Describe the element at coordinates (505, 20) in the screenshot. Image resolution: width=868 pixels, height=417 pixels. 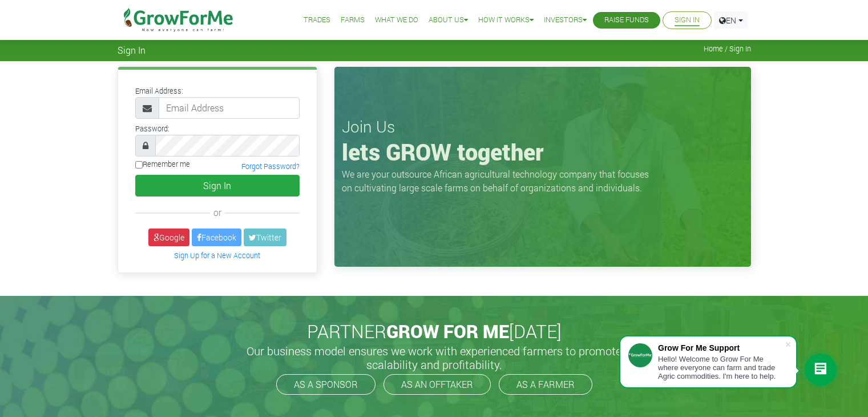
I see `a: How it Works` at that location.